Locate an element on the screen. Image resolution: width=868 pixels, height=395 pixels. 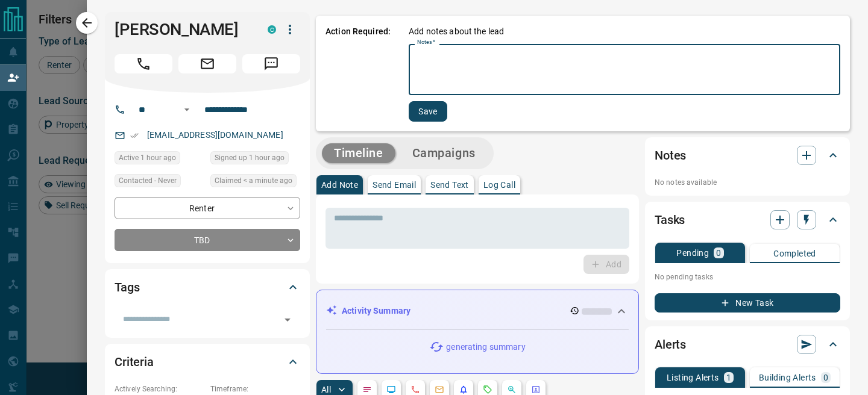
svg: Listing Alerts is located at coordinates (463, 389).